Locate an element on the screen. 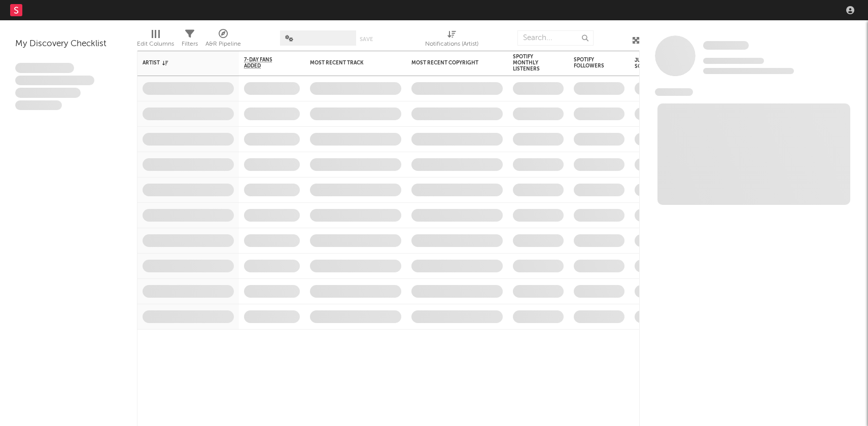  span: Lorem ipsum dolor is located at coordinates (44, 68).